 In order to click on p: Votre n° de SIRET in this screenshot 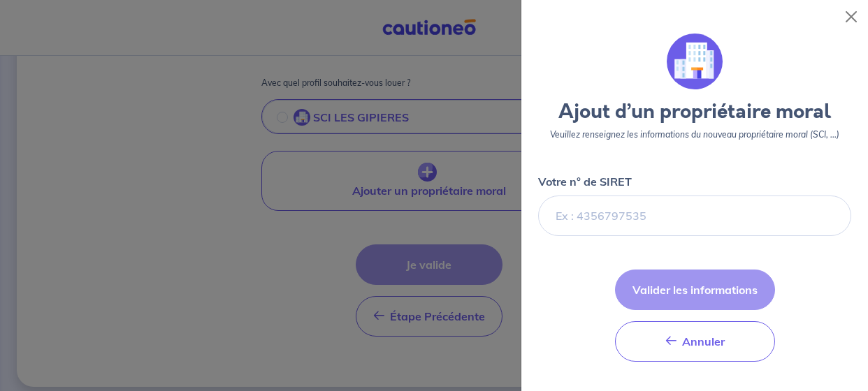, I will do `click(585, 181)`.